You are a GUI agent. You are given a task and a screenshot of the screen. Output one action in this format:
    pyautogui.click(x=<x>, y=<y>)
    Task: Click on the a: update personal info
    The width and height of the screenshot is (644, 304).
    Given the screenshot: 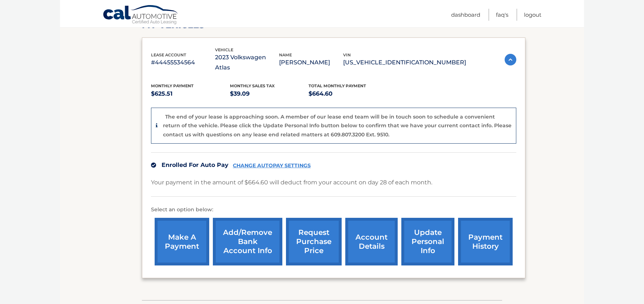 What is the action you would take?
    pyautogui.click(x=428, y=241)
    